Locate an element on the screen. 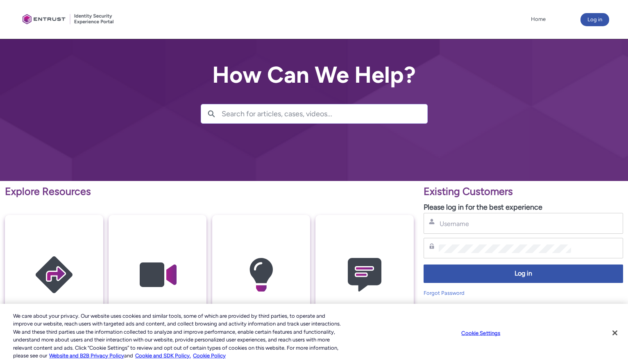 The height and width of the screenshot is (364, 628). input: Username is located at coordinates (505, 223).